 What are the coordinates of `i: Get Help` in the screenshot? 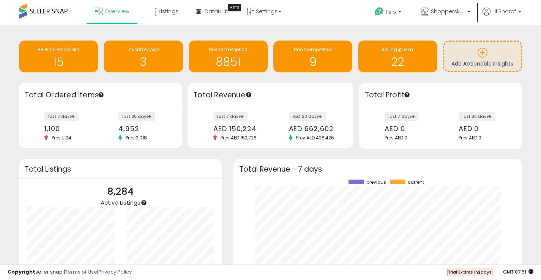 It's located at (379, 11).